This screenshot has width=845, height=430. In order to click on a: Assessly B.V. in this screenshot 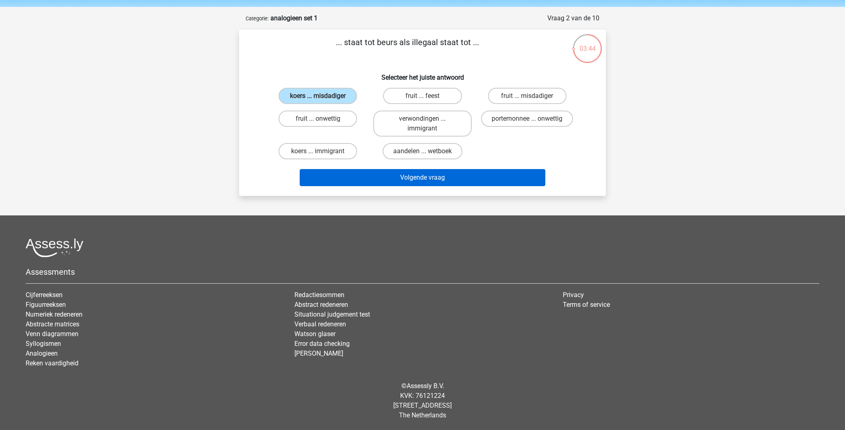, I will do `click(426, 386)`.